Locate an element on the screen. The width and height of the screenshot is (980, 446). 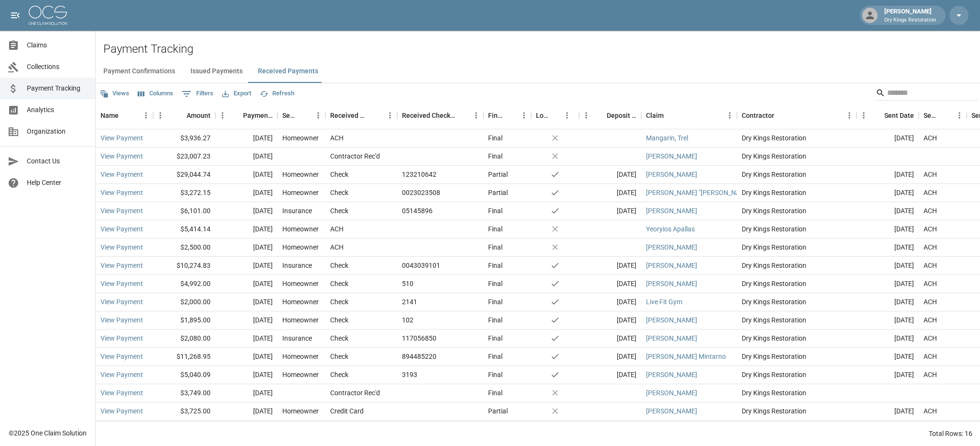
div: Amount is located at coordinates (184, 116).